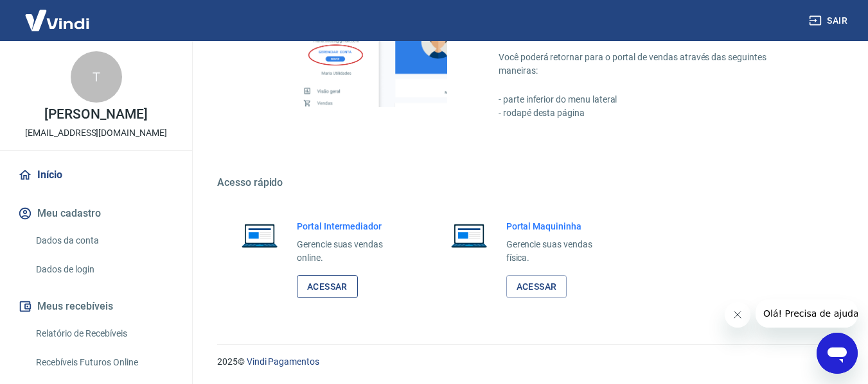  What do you see at coordinates (652, 100) in the screenshot?
I see `p: - parte inferior do menu lateral` at bounding box center [652, 100].